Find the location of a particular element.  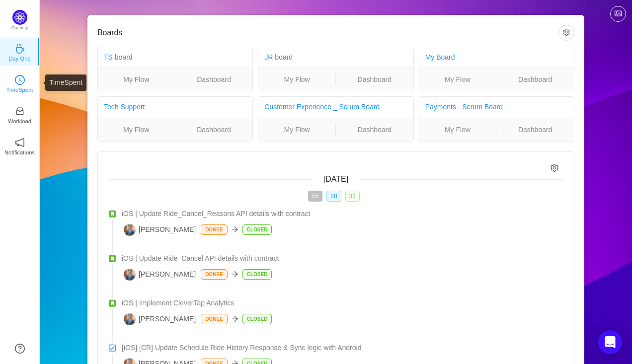

i: icon: clock-circle is located at coordinates (20, 80).